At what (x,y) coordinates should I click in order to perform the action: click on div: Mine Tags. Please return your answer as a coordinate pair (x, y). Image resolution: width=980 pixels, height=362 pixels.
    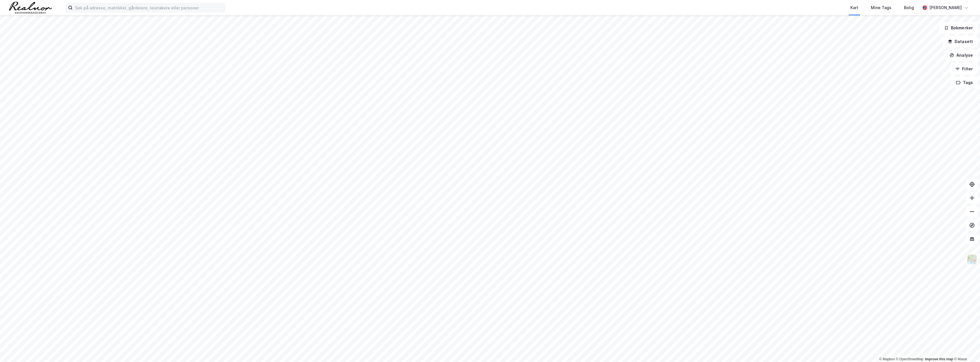
    Looking at the image, I should click on (881, 8).